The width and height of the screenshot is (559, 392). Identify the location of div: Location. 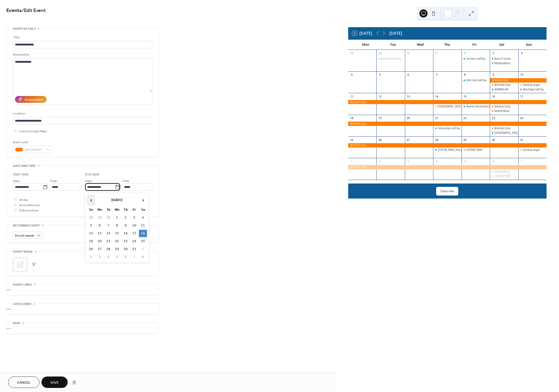
(82, 114).